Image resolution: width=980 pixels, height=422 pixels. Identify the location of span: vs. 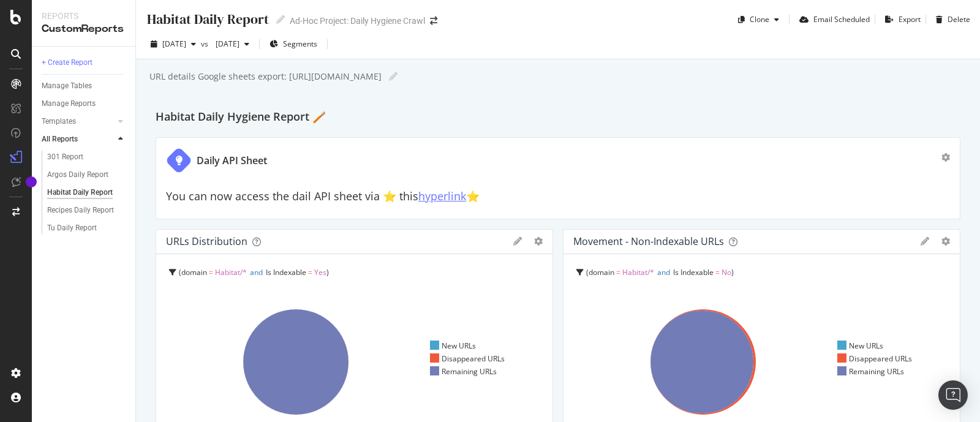
(206, 44).